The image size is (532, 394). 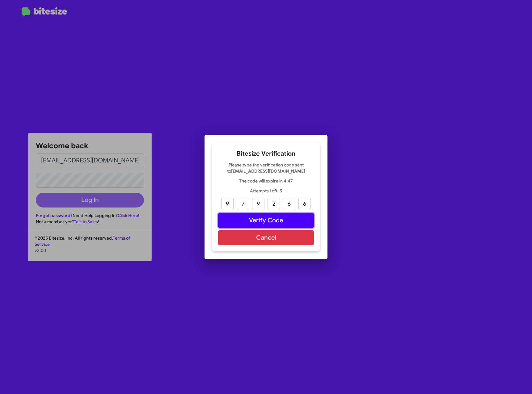 What do you see at coordinates (266, 154) in the screenshot?
I see `h2: Bitesize Verification` at bounding box center [266, 154].